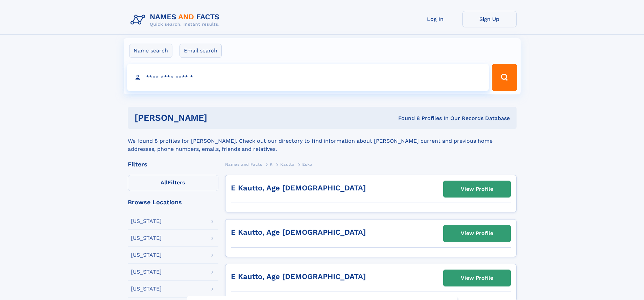 The height and width of the screenshot is (300, 644). I want to click on button: Search Button, so click(504, 78).